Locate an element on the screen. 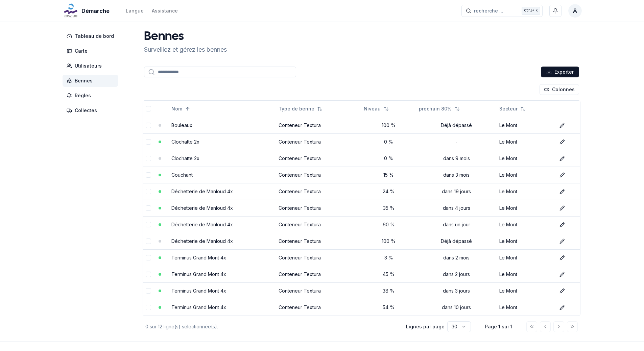 This screenshot has height=351, width=644. span: Niveau is located at coordinates (372, 109).